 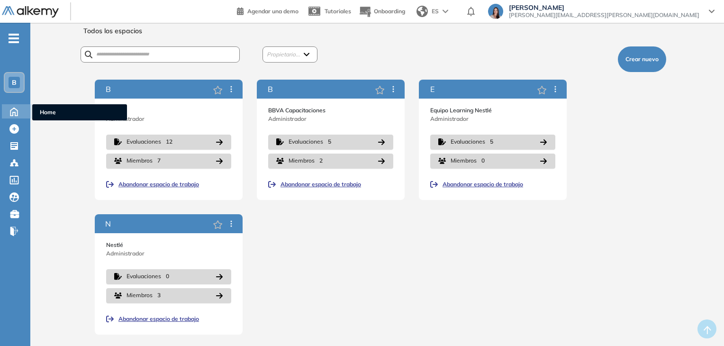 I want to click on span: 12, so click(x=169, y=142).